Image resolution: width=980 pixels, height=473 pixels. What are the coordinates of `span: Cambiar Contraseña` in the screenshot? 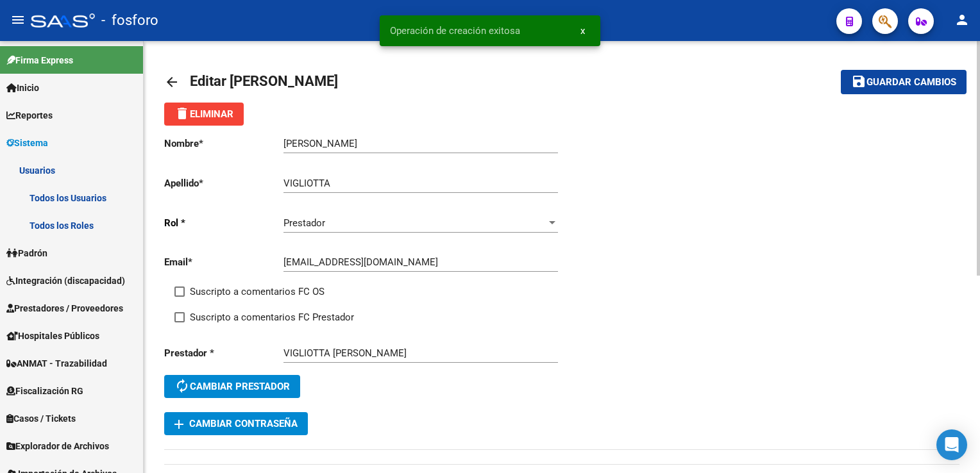 It's located at (236, 424).